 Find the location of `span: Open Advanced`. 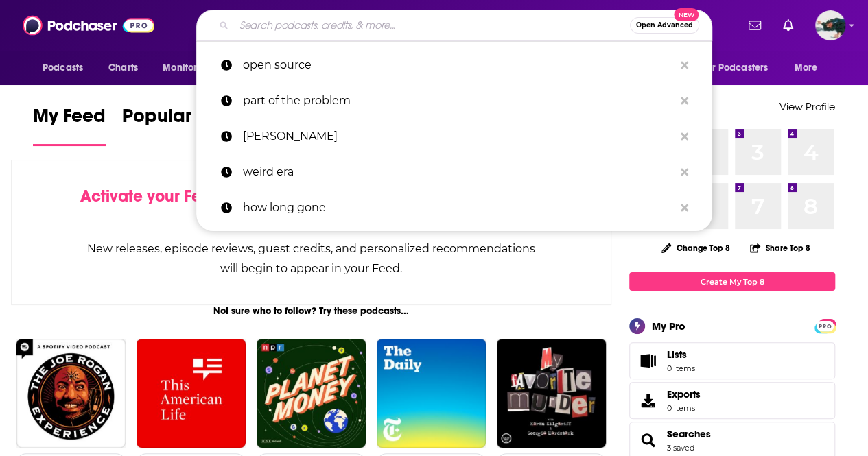

span: Open Advanced is located at coordinates (664, 25).